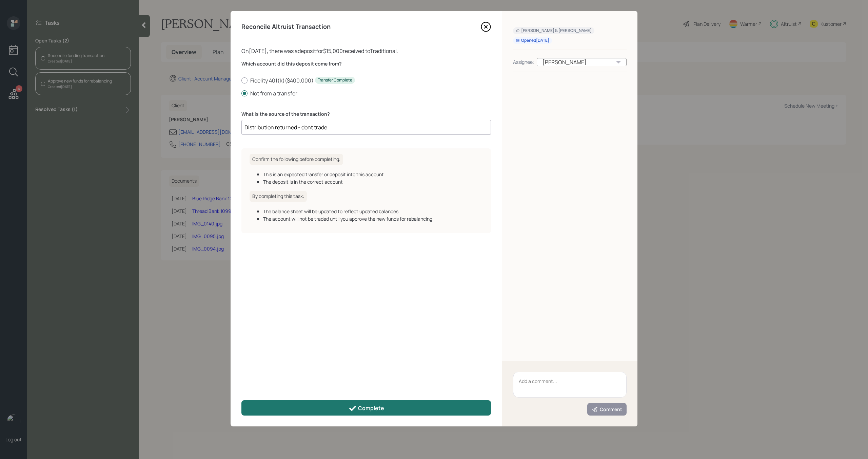 Image resolution: width=868 pixels, height=459 pixels. I want to click on div: Transfer Complete, so click(335, 80).